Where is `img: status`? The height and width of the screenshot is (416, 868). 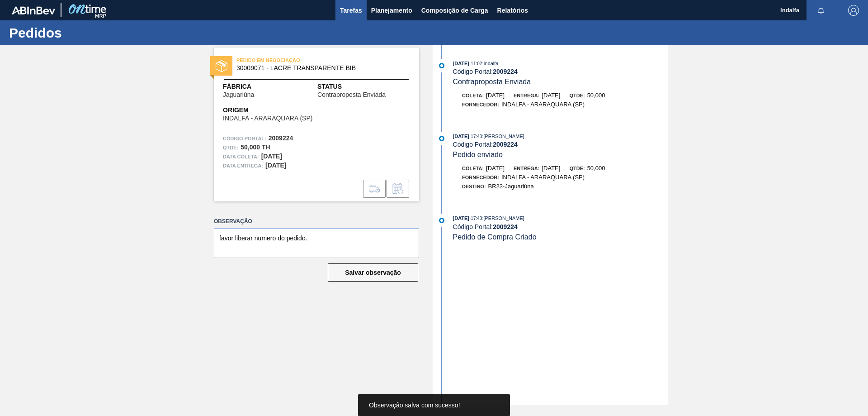
img: status is located at coordinates (221, 66).